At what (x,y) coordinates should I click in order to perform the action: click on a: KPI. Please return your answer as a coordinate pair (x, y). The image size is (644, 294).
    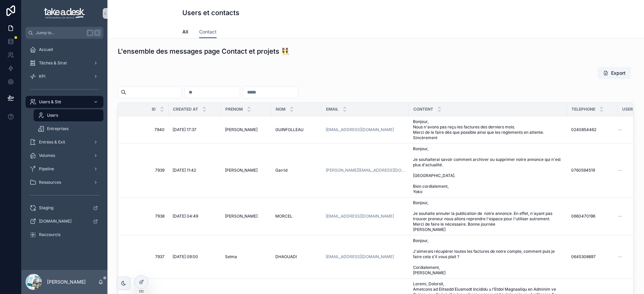
    Looking at the image, I should click on (64, 76).